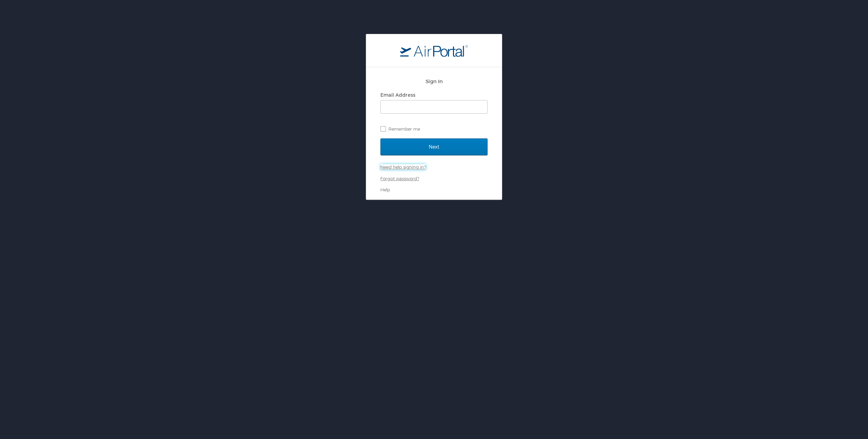 The width and height of the screenshot is (868, 439). I want to click on a: Forgot password?, so click(400, 178).